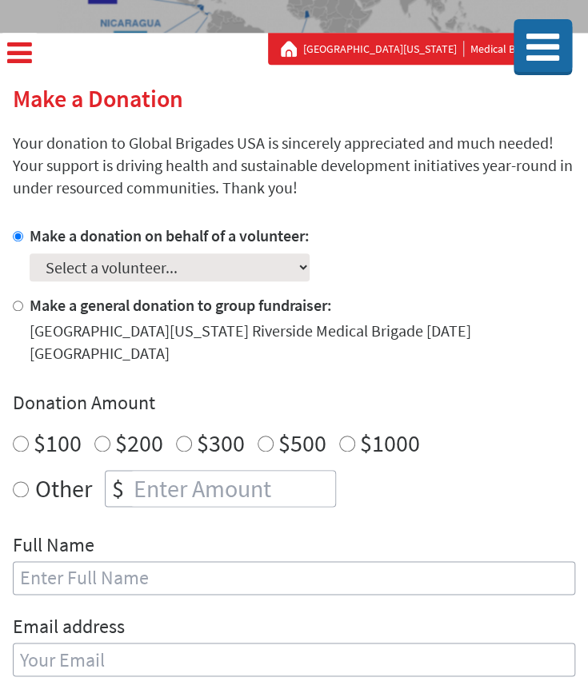 This screenshot has height=693, width=588. What do you see at coordinates (389, 443) in the screenshot?
I see `label: $1000` at bounding box center [389, 443].